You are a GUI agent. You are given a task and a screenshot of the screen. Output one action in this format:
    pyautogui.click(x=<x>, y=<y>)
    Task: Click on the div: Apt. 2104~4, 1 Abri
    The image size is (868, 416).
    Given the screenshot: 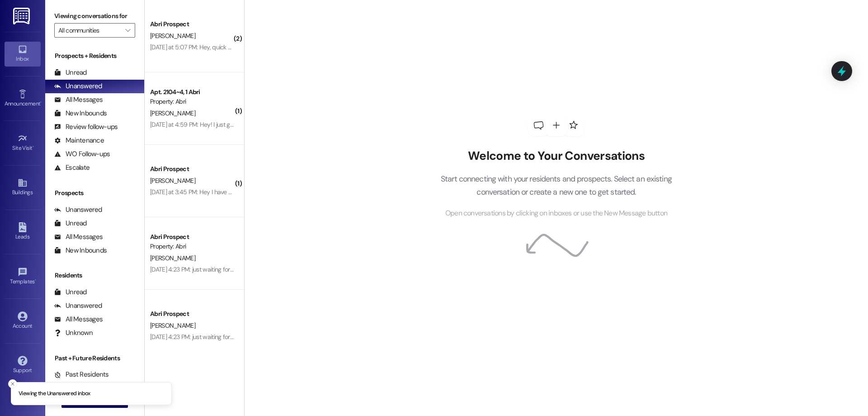 What is the action you would take?
    pyautogui.click(x=191, y=92)
    